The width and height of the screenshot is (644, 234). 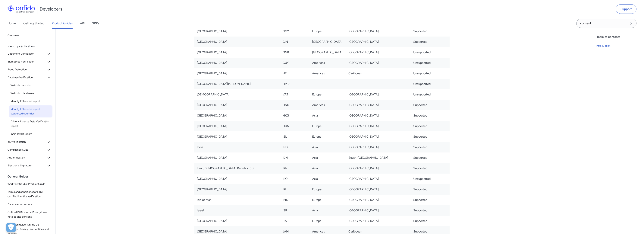 I want to click on a: Identity Enhanced report, so click(x=31, y=101).